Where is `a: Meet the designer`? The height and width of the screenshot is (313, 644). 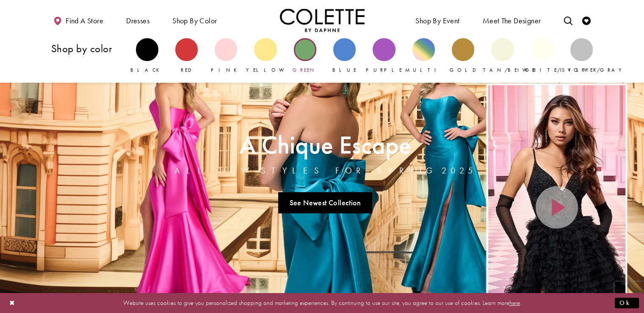 a: Meet the designer is located at coordinates (512, 20).